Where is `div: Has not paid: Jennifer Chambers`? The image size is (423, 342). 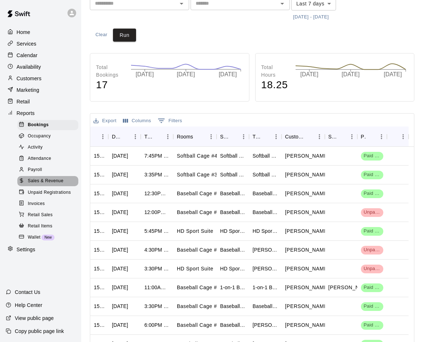
div: Has not paid: Jennifer Chambers is located at coordinates (372, 269).